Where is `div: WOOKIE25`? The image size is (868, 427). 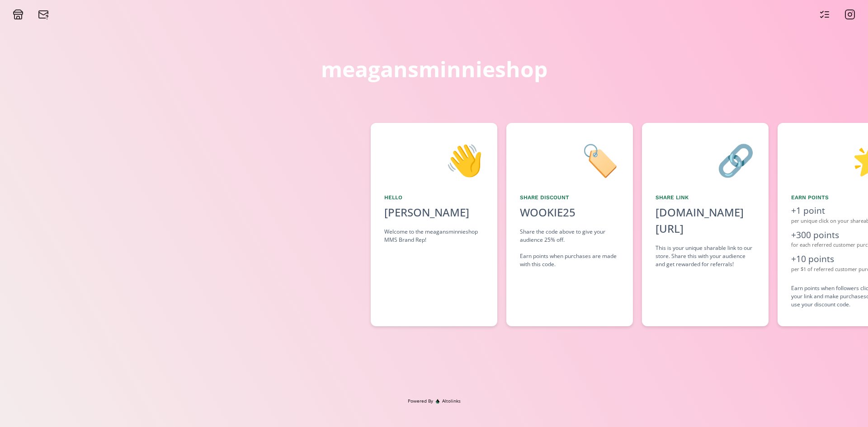
div: WOOKIE25 is located at coordinates (547, 212).